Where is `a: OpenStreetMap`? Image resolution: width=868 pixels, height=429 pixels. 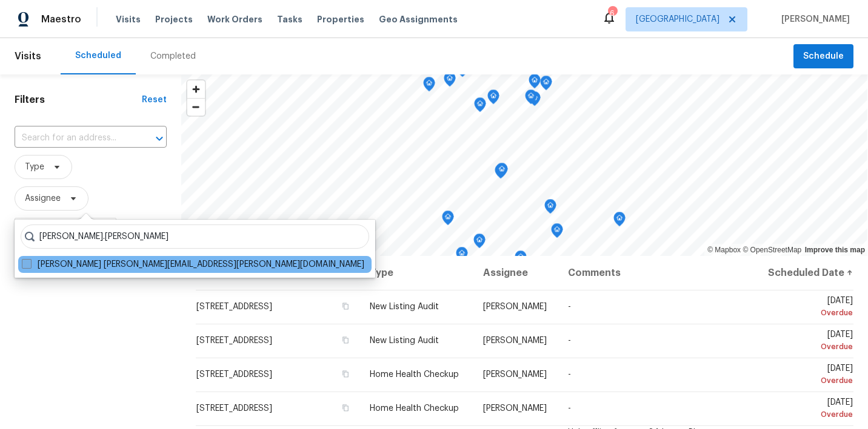 a: OpenStreetMap is located at coordinates (772, 250).